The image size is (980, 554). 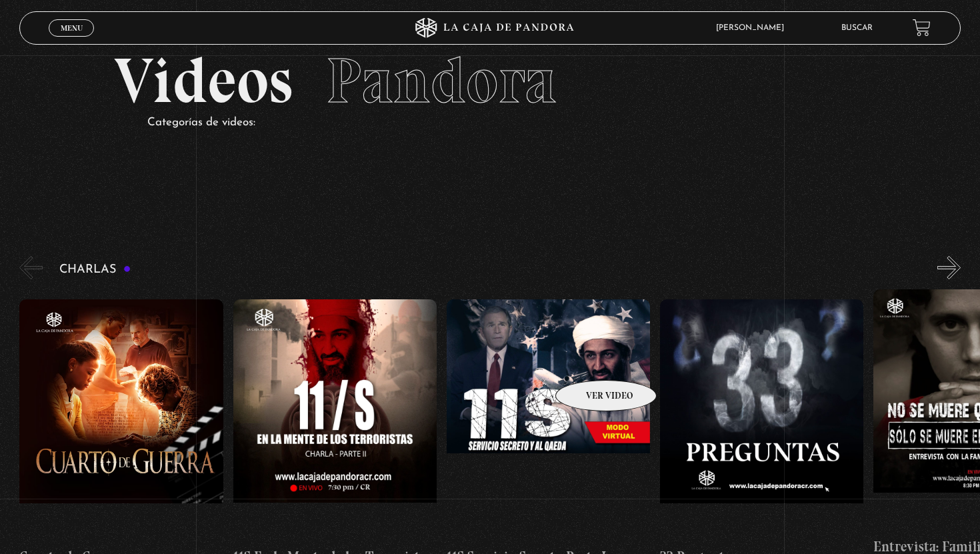 I want to click on h2: Videos, so click(x=490, y=81).